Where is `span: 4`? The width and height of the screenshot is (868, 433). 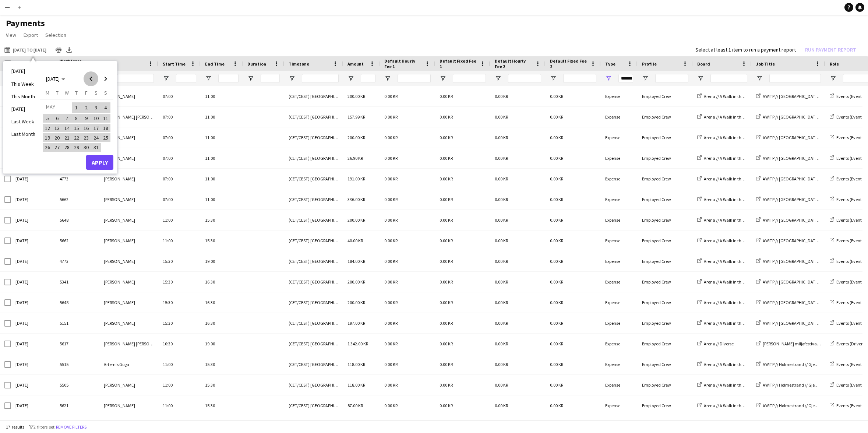
span: 4 is located at coordinates (105, 107).